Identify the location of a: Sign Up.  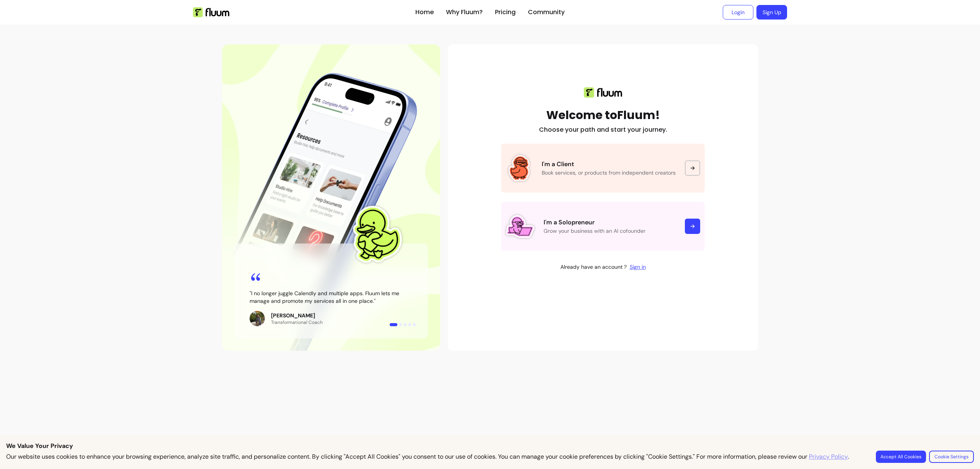
(772, 13).